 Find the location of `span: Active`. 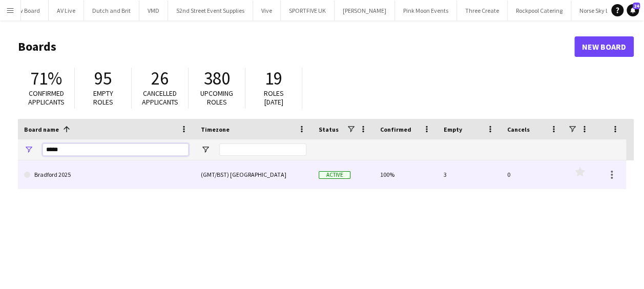

span: Active is located at coordinates (334, 174).